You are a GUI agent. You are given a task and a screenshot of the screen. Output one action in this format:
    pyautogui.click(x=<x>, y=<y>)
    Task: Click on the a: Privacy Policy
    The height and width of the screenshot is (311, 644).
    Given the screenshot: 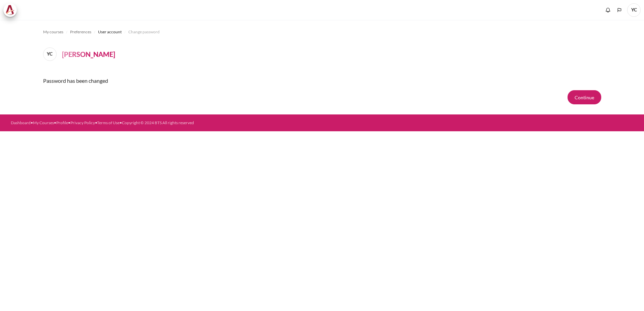 What is the action you would take?
    pyautogui.click(x=83, y=123)
    